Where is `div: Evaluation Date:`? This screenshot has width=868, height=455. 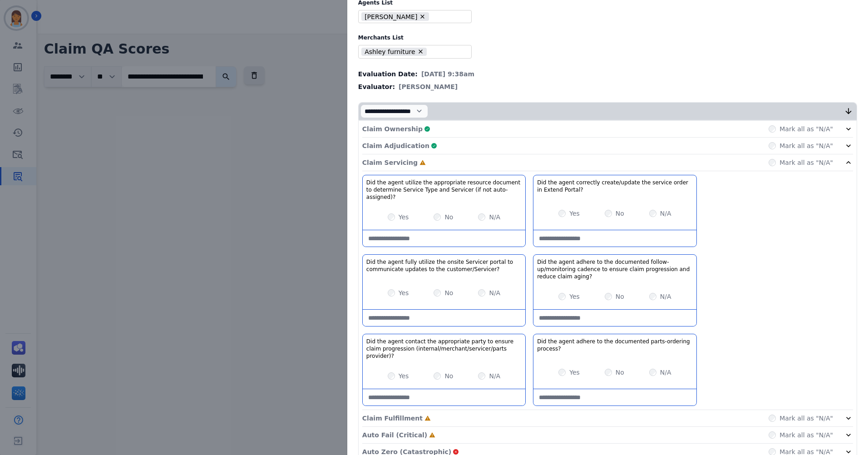 div: Evaluation Date: is located at coordinates (607, 74).